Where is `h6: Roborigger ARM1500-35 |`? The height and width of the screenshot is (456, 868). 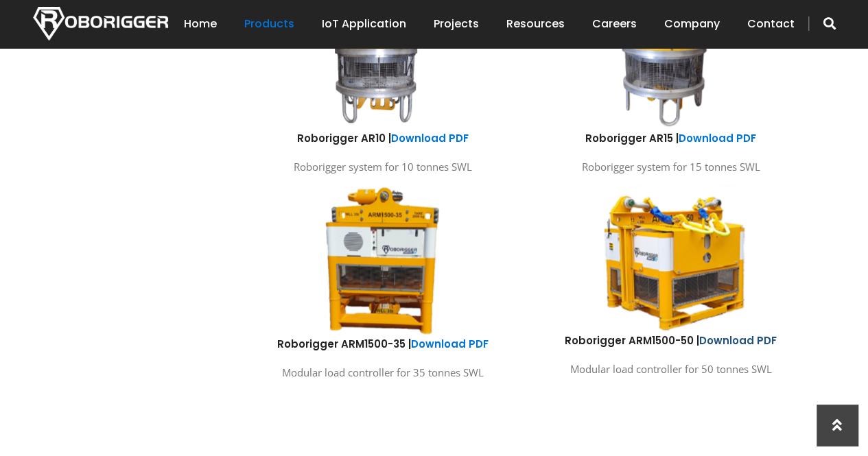
h6: Roborigger ARM1500-35 | is located at coordinates (383, 344).